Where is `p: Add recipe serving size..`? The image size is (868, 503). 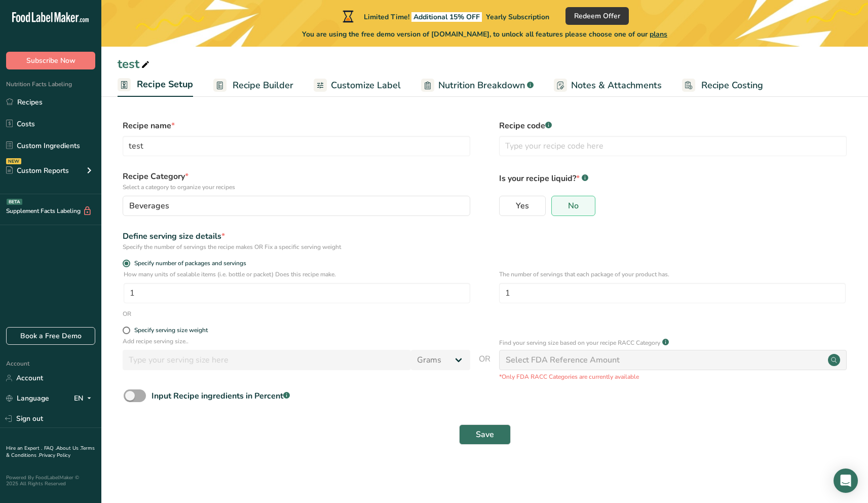
p: Add recipe serving size.. is located at coordinates (297, 341).